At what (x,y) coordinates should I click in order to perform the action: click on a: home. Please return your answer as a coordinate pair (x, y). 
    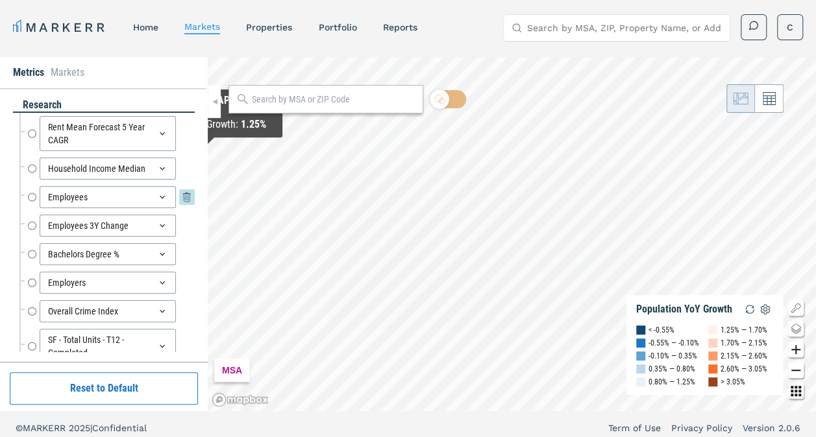
    Looking at the image, I should click on (145, 27).